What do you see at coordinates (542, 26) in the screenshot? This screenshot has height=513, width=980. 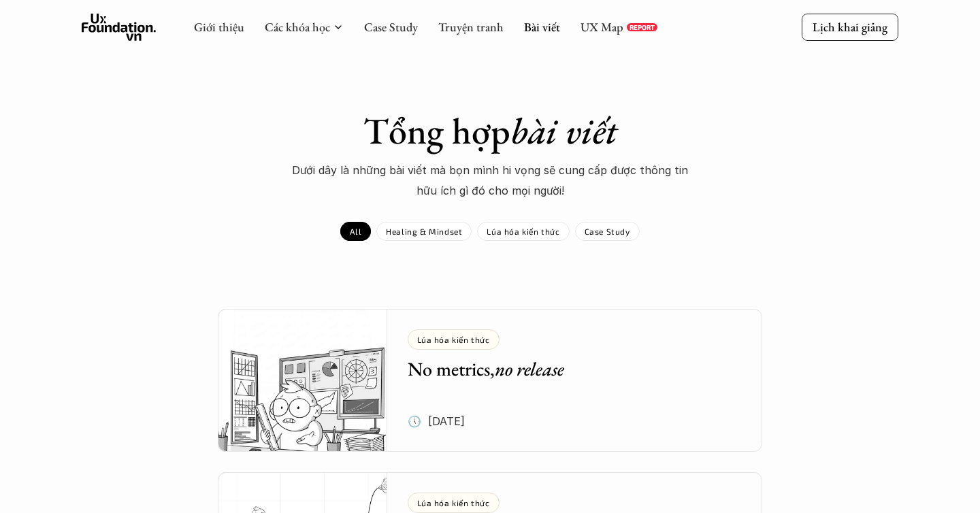 I see `a: Bài viết` at bounding box center [542, 26].